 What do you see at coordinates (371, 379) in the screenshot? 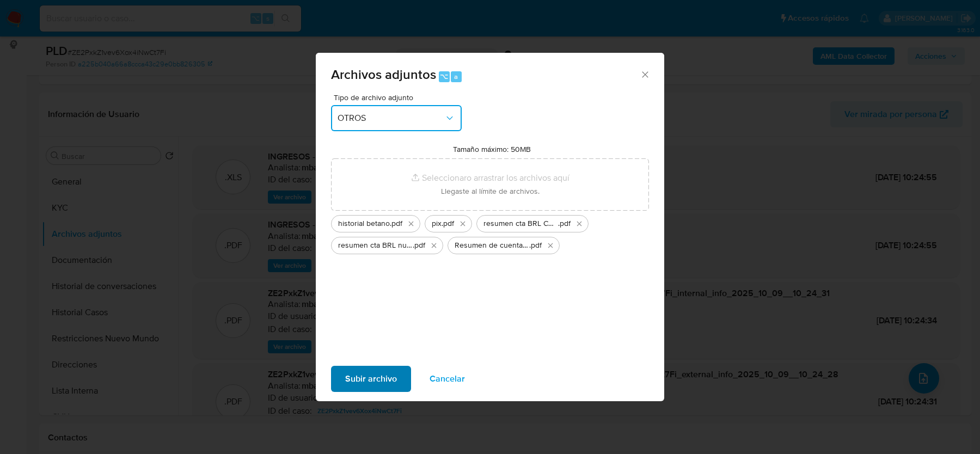
I see `span: Subir archivo` at bounding box center [371, 379].